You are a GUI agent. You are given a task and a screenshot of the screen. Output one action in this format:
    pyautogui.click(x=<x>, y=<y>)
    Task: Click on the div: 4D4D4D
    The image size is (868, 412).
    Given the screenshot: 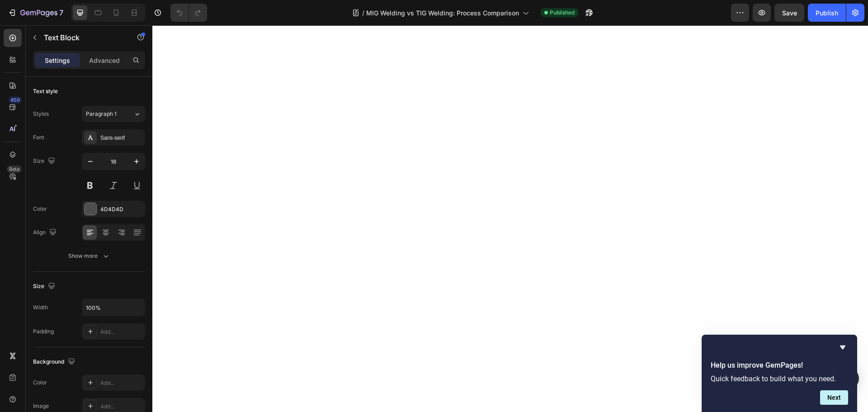 What is the action you would take?
    pyautogui.click(x=121, y=209)
    